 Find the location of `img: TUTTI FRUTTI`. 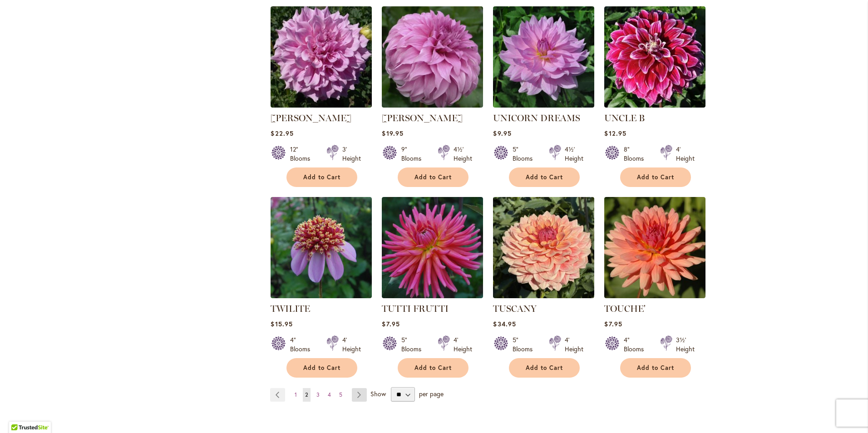

img: TUTTI FRUTTI is located at coordinates (432, 247).